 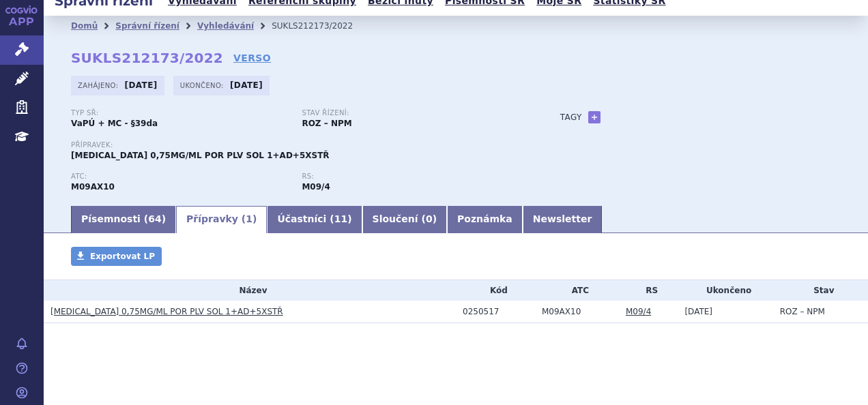 I want to click on strong: RISDIPLAM, so click(x=93, y=187).